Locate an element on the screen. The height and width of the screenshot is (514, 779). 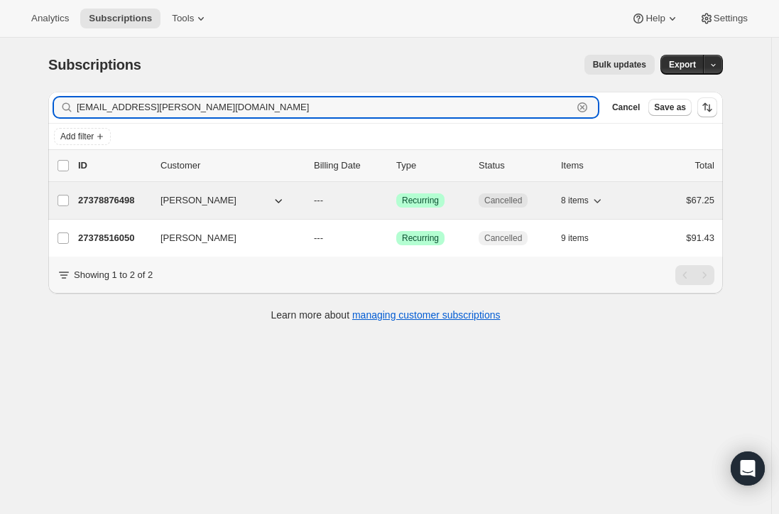
span: $91.43 is located at coordinates (700, 237).